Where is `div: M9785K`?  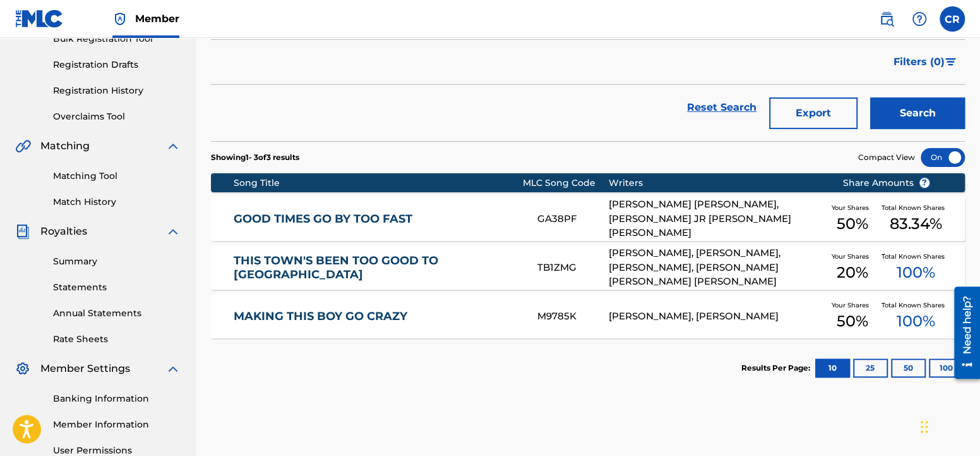 div: M9785K is located at coordinates (572, 316).